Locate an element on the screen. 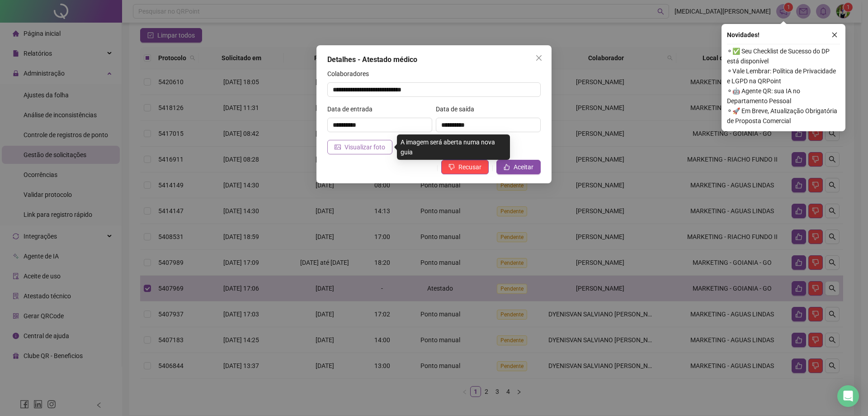  button: Close is located at coordinates (539, 58).